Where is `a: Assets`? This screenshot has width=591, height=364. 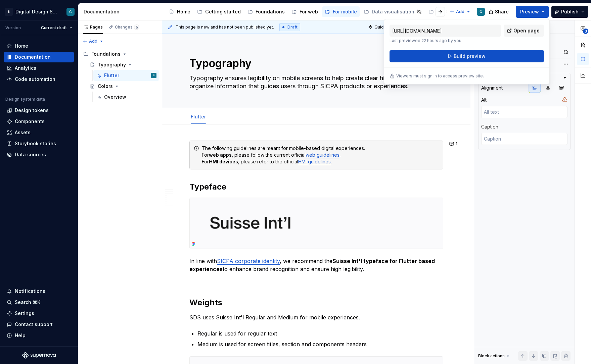
a: Assets is located at coordinates (39, 133).